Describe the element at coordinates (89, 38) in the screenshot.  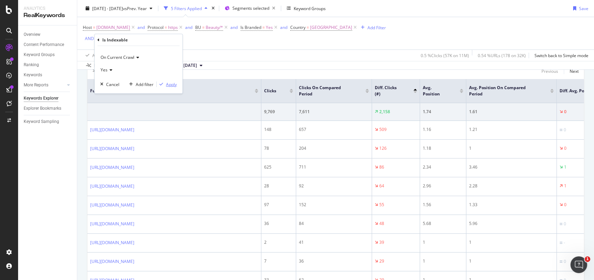
I see `button: AND` at that location.